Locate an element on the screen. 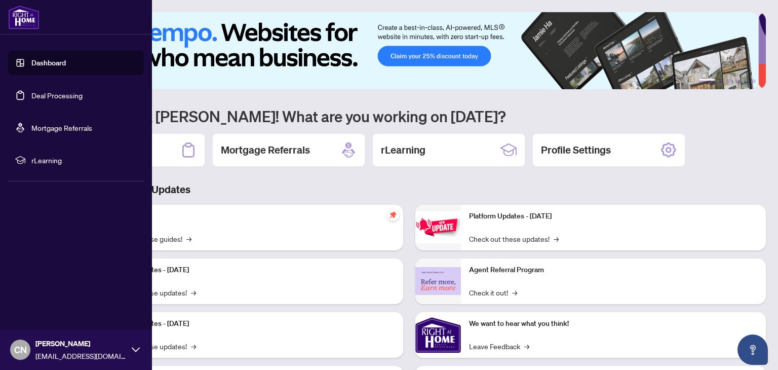 Image resolution: width=778 pixels, height=370 pixels. img: logo is located at coordinates (24, 17).